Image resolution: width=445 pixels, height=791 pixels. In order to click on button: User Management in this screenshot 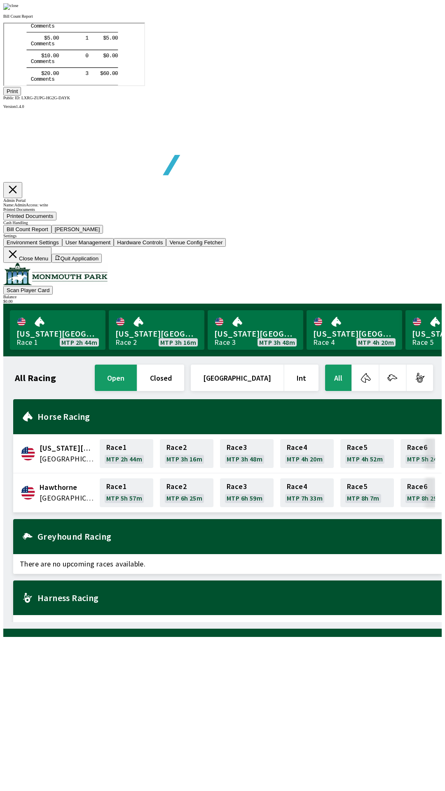, I will do `click(88, 242)`.